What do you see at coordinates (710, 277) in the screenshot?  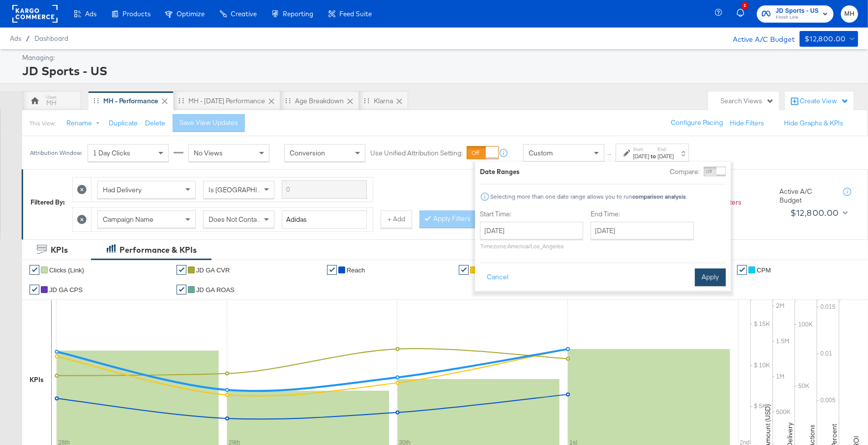 I see `button: Apply` at bounding box center [710, 277].